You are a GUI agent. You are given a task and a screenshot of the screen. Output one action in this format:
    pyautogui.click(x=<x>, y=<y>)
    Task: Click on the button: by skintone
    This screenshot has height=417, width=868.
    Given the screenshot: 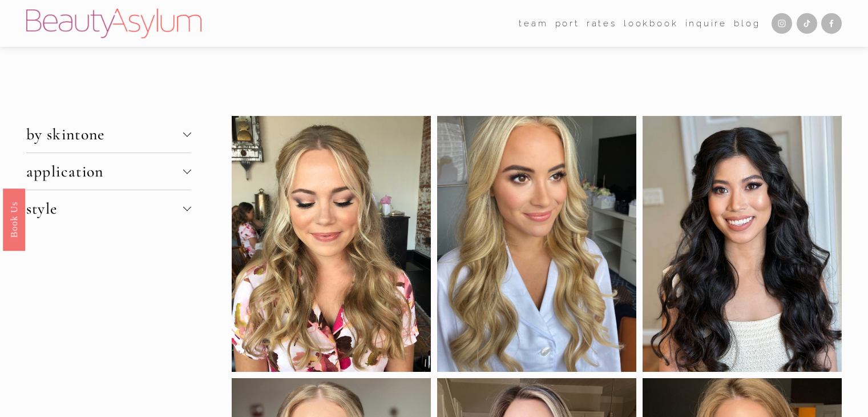 What is the action you would take?
    pyautogui.click(x=108, y=134)
    